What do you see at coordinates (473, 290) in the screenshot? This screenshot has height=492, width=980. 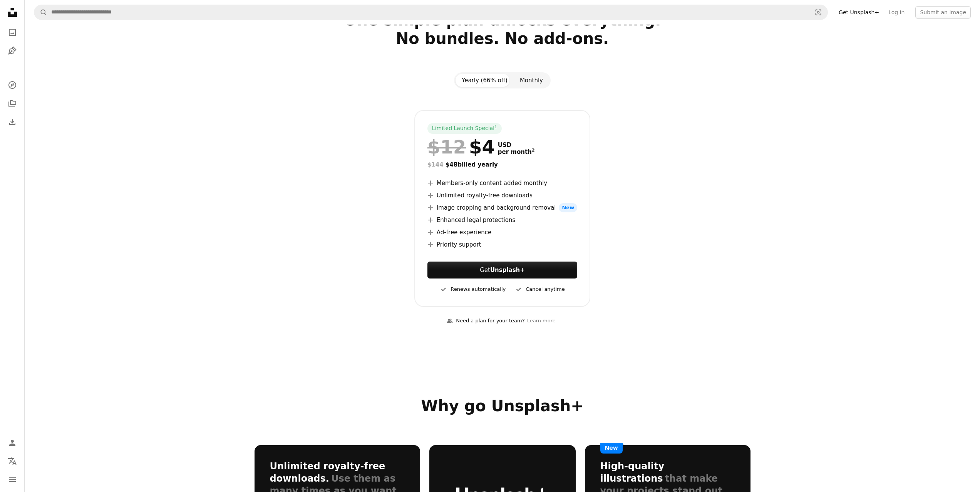 I see `div: Renews automatically` at bounding box center [473, 290].